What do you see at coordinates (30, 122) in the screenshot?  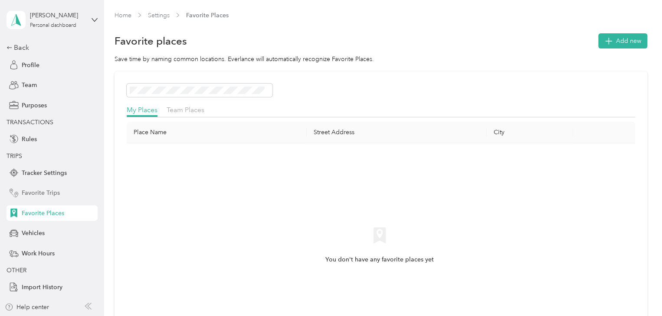 I see `span: TRANSACTIONS` at bounding box center [30, 122].